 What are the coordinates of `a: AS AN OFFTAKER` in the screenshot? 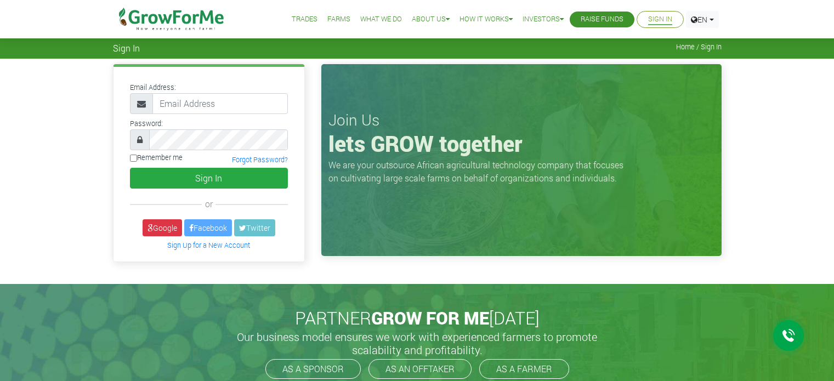 It's located at (420, 369).